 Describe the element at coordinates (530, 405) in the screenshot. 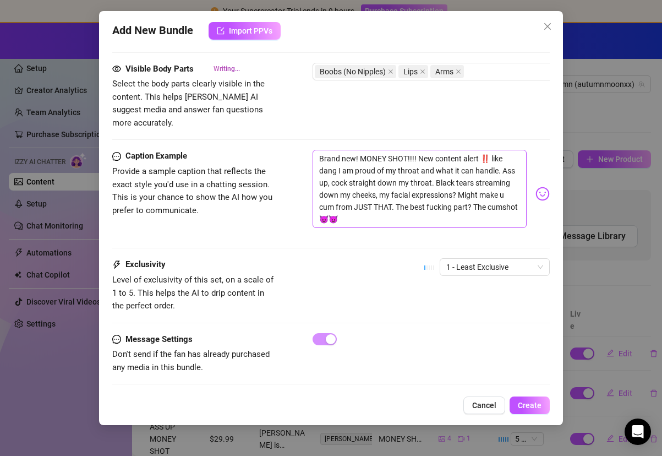

I see `button: Create` at that location.